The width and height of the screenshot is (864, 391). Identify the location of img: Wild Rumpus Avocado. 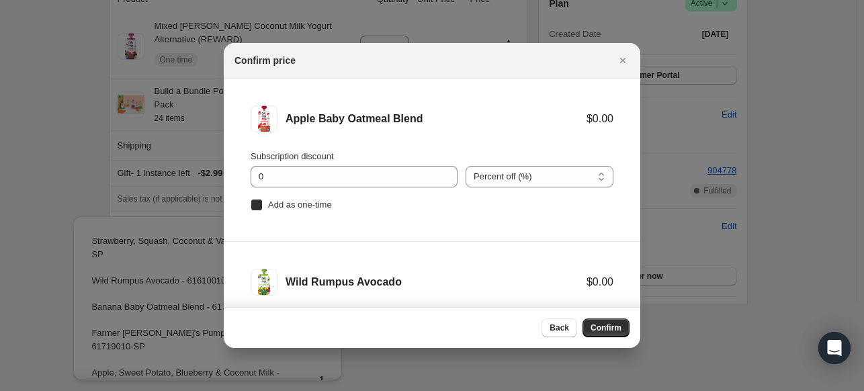
(264, 282).